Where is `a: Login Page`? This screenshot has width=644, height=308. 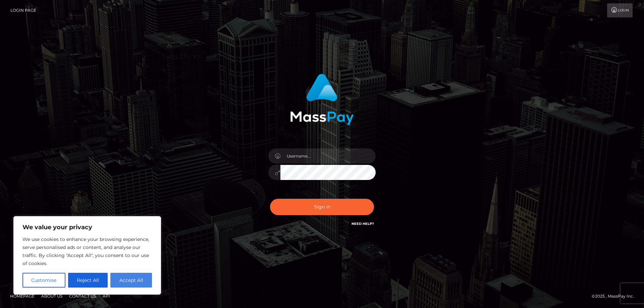
a: Login Page is located at coordinates (23, 11).